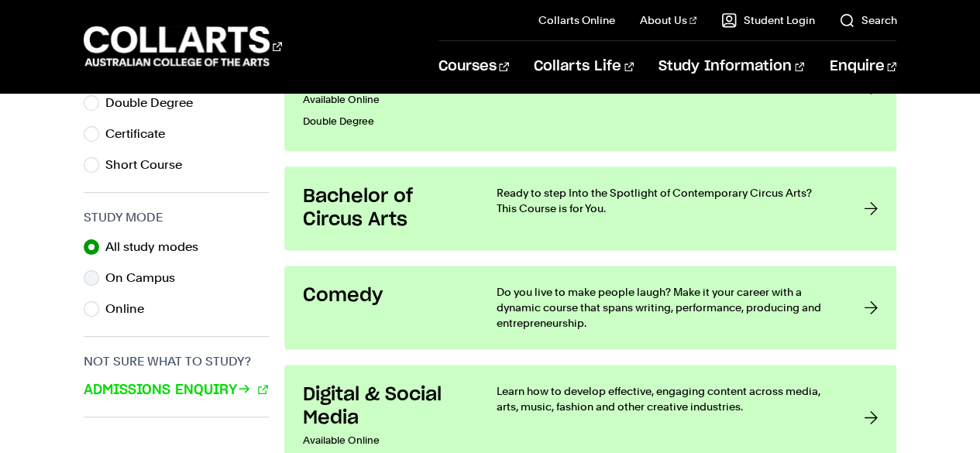 Image resolution: width=980 pixels, height=453 pixels. What do you see at coordinates (131, 309) in the screenshot?
I see `label: Online` at bounding box center [131, 309].